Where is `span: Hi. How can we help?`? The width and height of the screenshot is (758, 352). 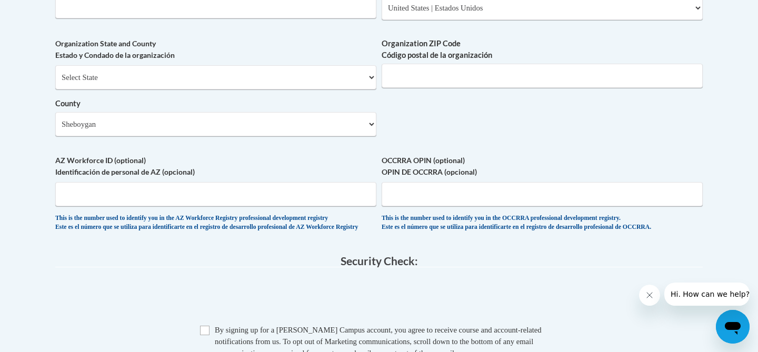 span: Hi. How can we help? is located at coordinates (46, 12).